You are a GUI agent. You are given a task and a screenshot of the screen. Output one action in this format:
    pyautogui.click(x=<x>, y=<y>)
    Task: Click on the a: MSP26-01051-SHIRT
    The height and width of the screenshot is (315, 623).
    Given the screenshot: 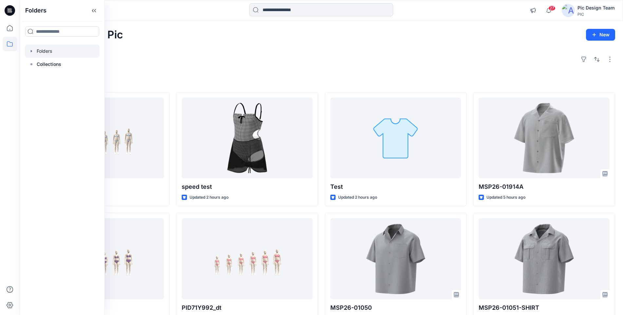 What is the action you would take?
    pyautogui.click(x=544, y=258)
    